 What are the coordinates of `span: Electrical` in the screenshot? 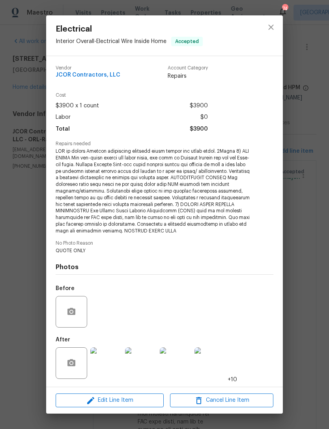 It's located at (129, 29).